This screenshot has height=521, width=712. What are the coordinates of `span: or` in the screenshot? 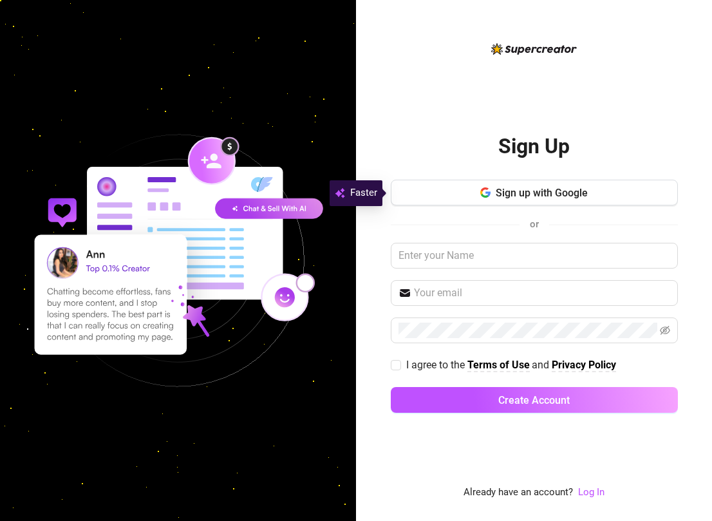 It's located at (534, 224).